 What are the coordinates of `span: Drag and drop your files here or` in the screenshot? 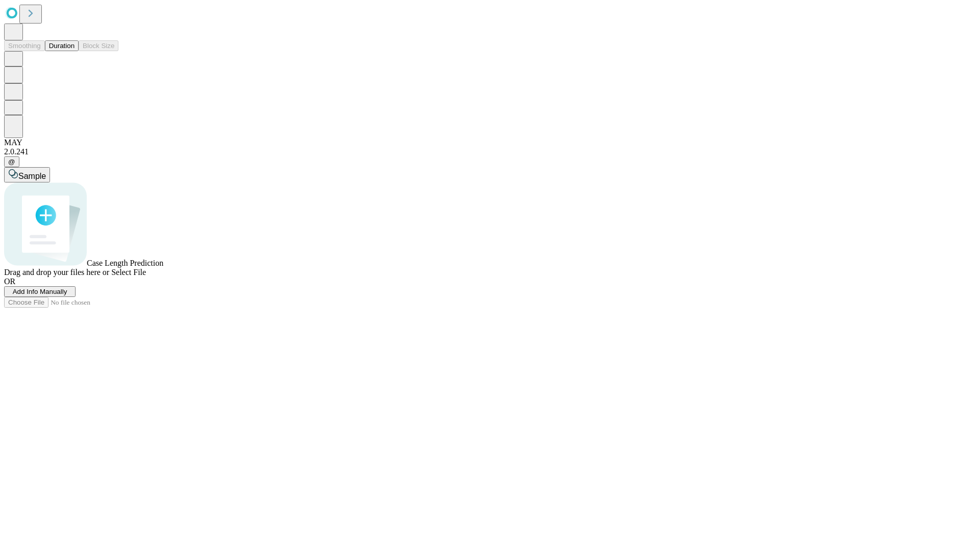 It's located at (56, 272).